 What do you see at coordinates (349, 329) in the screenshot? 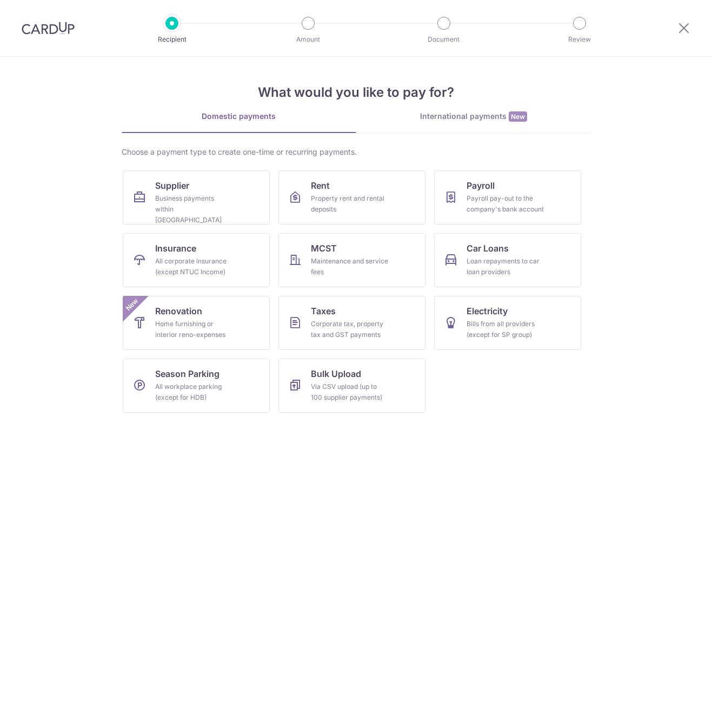
I see `div: Corporate tax, property tax and GST payments` at bounding box center [349, 329].